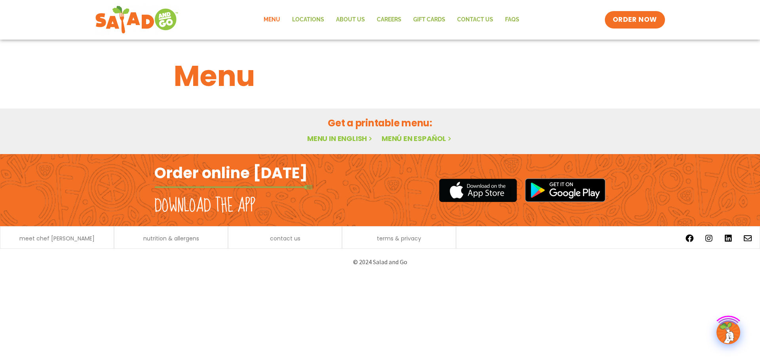 The width and height of the screenshot is (760, 364). What do you see at coordinates (635, 20) in the screenshot?
I see `span: ORDER NOW` at bounding box center [635, 20].